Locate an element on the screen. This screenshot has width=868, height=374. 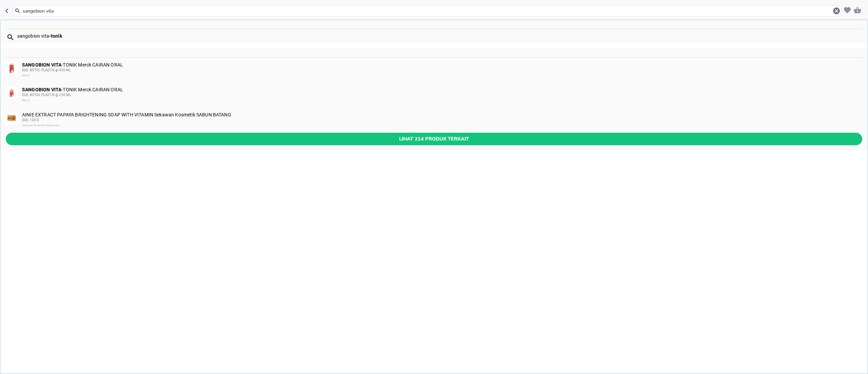
div: AINIE EXTRACT PAPAYA BRIGHTENING SOAP WITH VITAMIN Sekawan Kosmetik SABUN BATANG is located at coordinates (442, 120).